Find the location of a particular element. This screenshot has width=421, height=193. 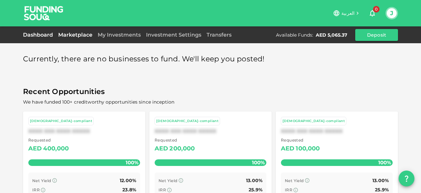

span: 23.8% is located at coordinates (129, 189).